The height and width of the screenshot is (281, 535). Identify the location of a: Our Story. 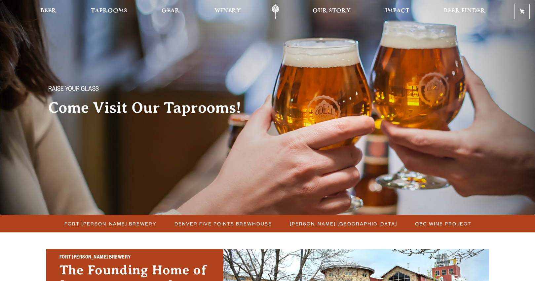
(331, 12).